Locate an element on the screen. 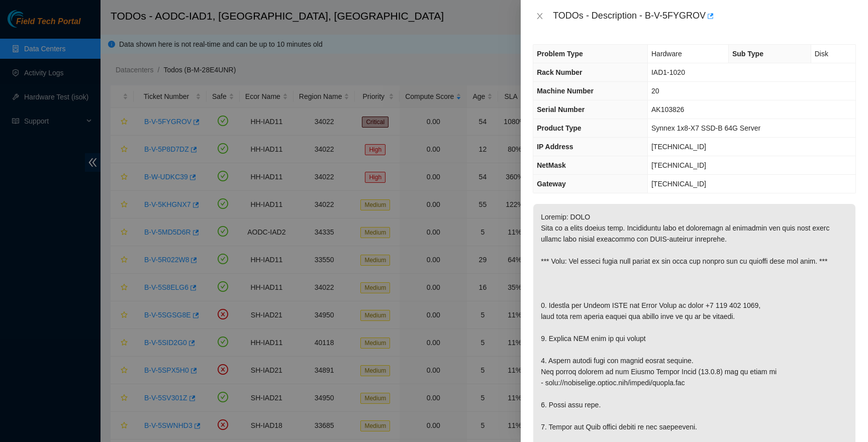  span: Product Type is located at coordinates (558, 128).